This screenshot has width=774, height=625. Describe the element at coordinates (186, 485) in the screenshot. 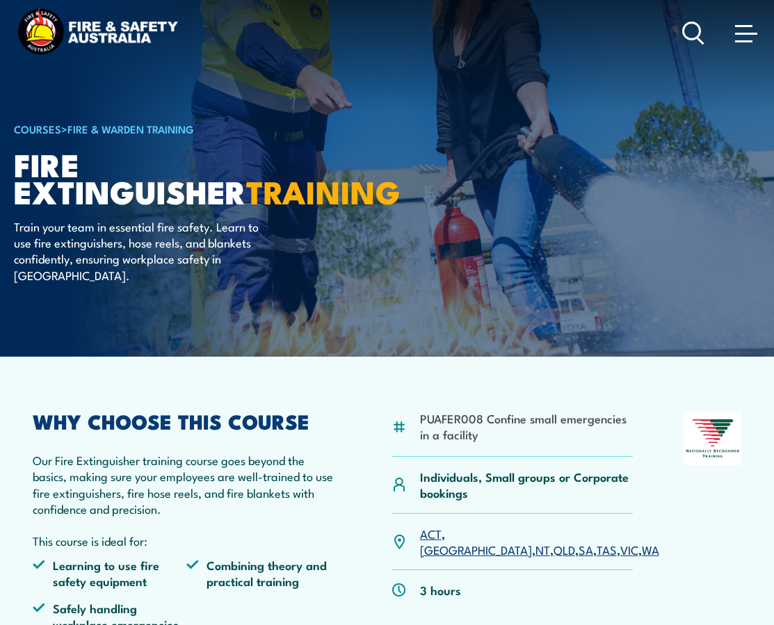

I see `p: Our Fire Extinguisher training course goes beyond the basics, making sure your employees are well...` at that location.